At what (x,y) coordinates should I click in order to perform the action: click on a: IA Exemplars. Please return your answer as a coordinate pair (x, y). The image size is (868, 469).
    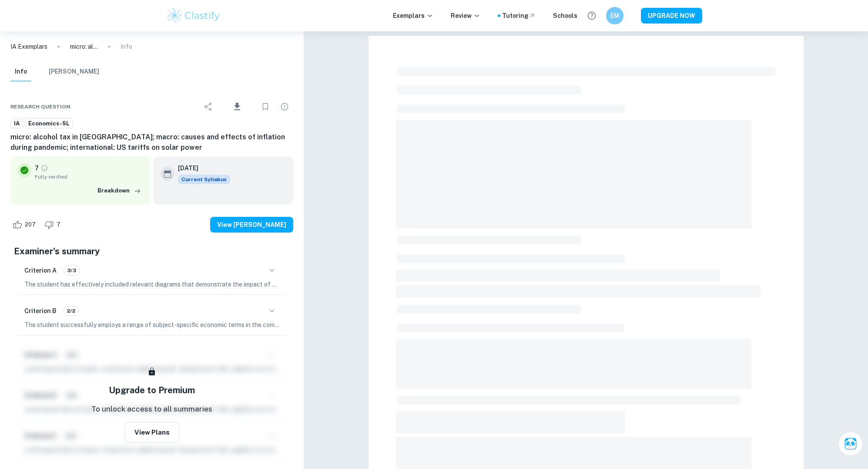
    Looking at the image, I should click on (29, 47).